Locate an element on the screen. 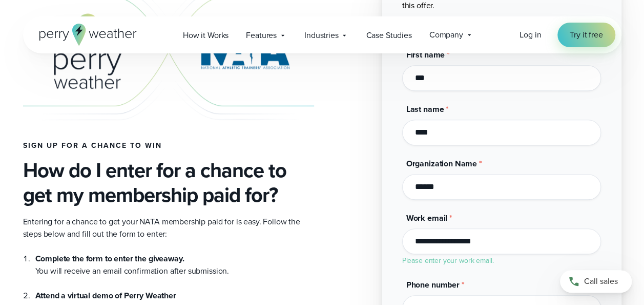 This screenshot has height=305, width=644. a: Call sales is located at coordinates (596, 281).